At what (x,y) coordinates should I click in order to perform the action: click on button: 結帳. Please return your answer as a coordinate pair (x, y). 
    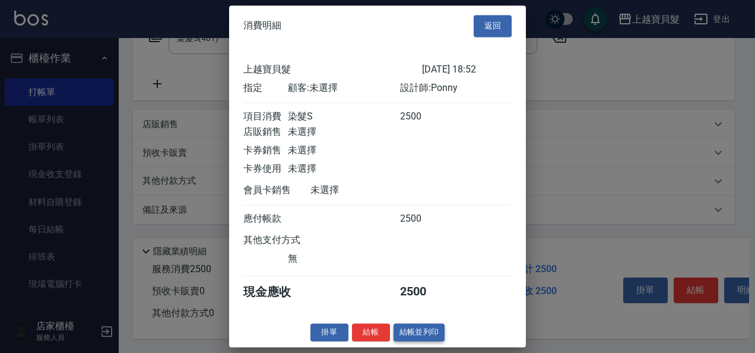
    Looking at the image, I should click on (371, 332).